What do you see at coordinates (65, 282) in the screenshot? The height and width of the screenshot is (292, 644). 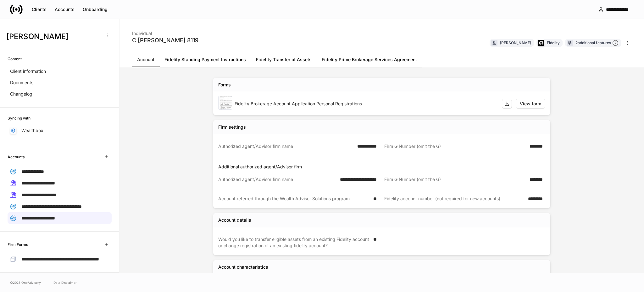 I see `a: Data Disclaimer` at bounding box center [65, 282].